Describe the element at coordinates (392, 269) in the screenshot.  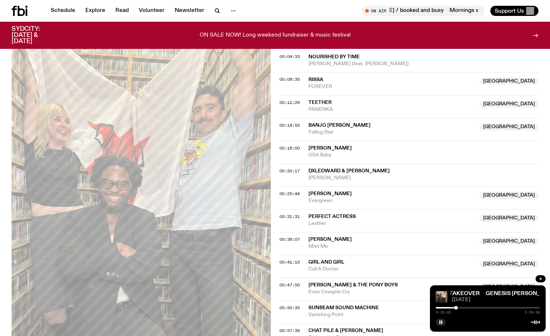
I see `span: Call A Doctor` at that location.